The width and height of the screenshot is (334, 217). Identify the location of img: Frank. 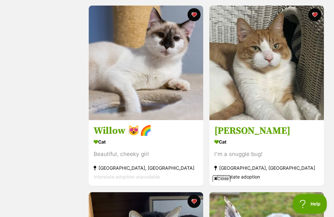
(267, 63).